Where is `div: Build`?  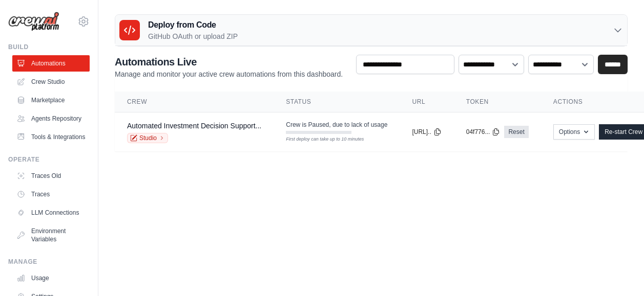
div: Build is located at coordinates (49, 47).